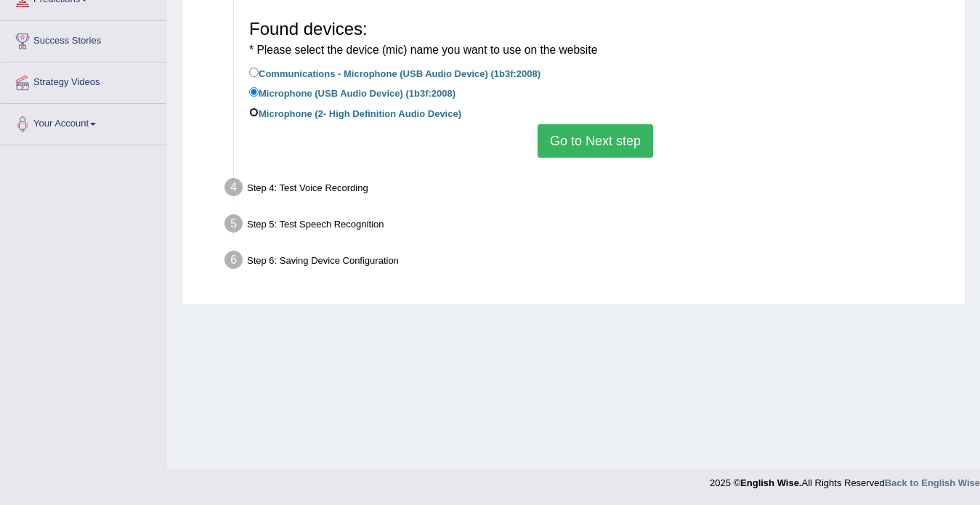 This screenshot has height=505, width=980. What do you see at coordinates (595, 38) in the screenshot?
I see `h3: Found devices:` at bounding box center [595, 38].